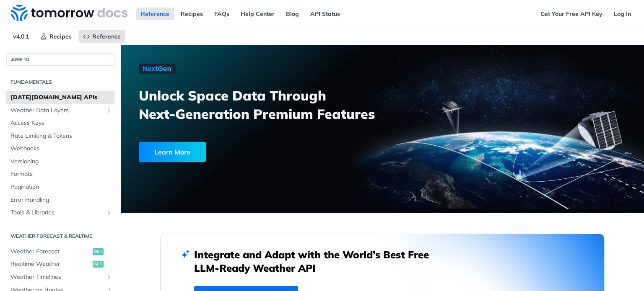 This screenshot has height=291, width=644. I want to click on span: Formats, so click(61, 174).